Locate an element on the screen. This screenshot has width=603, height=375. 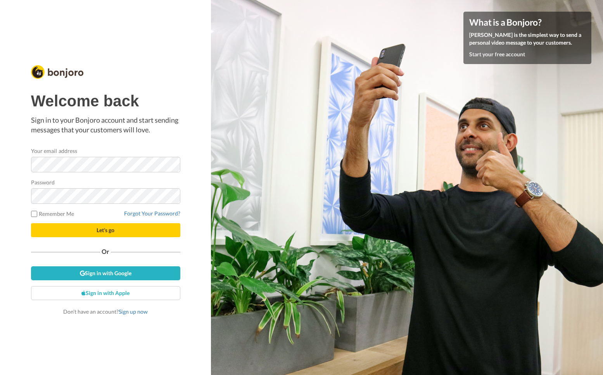
a: Sign in with Google is located at coordinates (106, 273).